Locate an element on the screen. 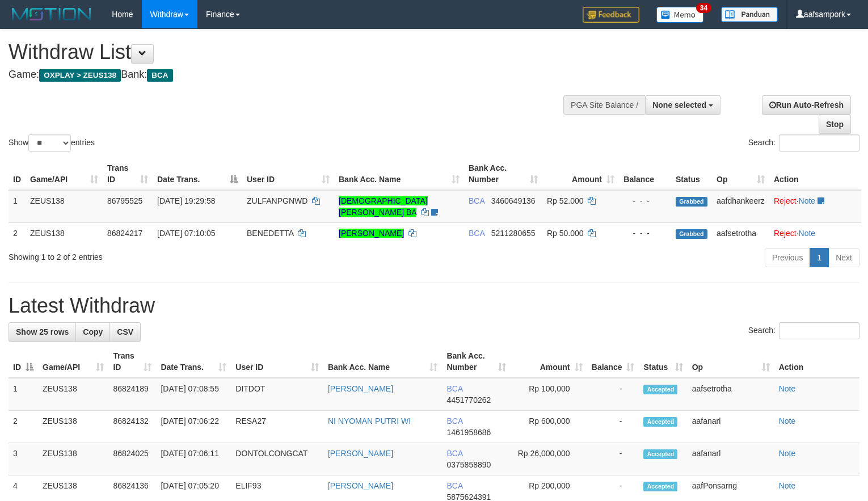 This screenshot has width=868, height=501. th: Status: activate to sort column ascending is located at coordinates (663, 361).